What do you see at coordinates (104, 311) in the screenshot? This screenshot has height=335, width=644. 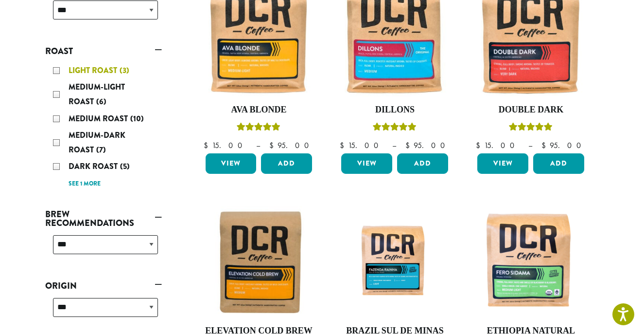 I see `div: Origin` at bounding box center [104, 311].